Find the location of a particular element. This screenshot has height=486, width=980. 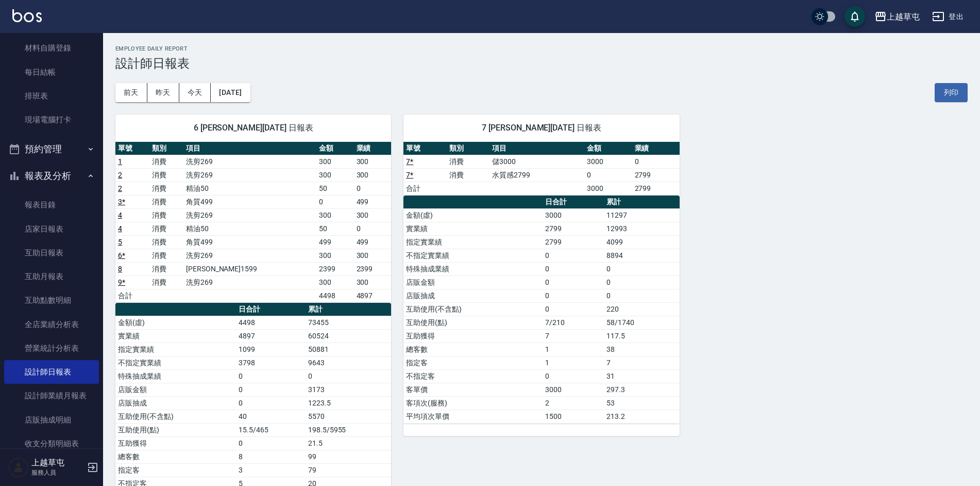

td: 21.5 is located at coordinates (348, 443).